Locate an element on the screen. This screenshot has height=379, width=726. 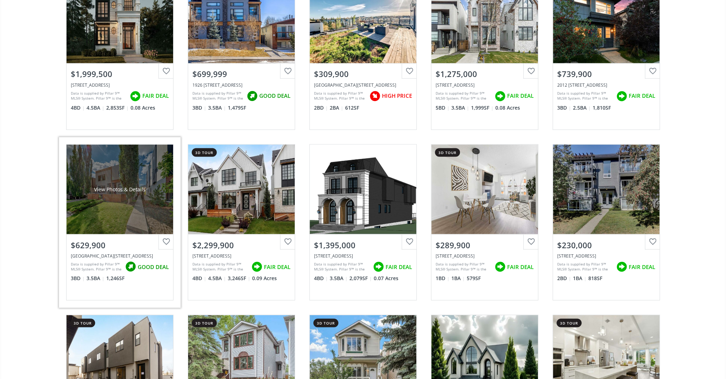
span: 5 BD is located at coordinates (443, 107).